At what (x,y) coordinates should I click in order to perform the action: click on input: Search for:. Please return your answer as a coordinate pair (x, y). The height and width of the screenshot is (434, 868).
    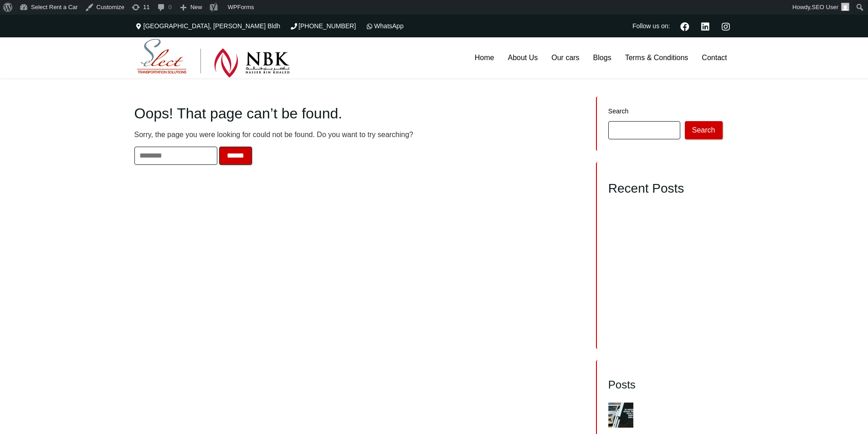
    Looking at the image, I should click on (176, 156).